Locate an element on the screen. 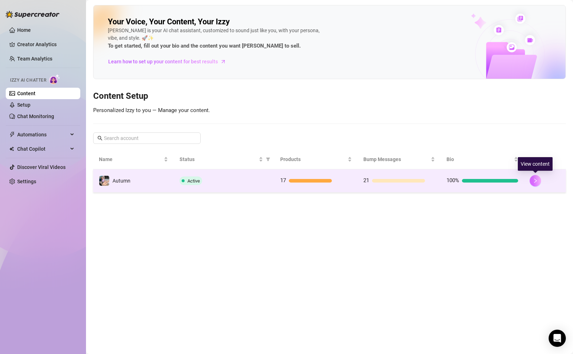  h2: Your Voice, Your Content, Your Izzy is located at coordinates (169, 22).